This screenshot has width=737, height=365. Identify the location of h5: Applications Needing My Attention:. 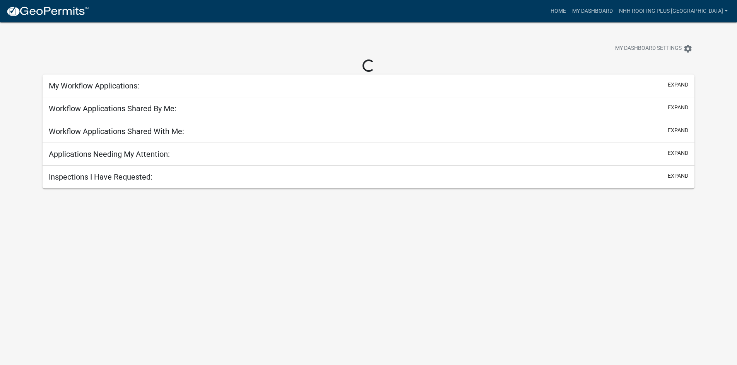
(109, 154).